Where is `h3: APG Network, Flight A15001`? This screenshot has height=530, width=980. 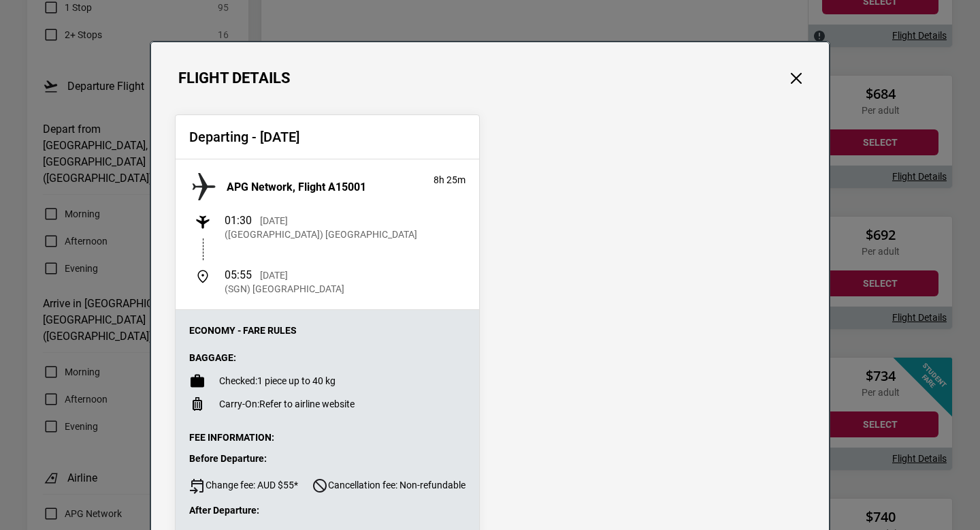
h3: APG Network, Flight A15001 is located at coordinates (296, 186).